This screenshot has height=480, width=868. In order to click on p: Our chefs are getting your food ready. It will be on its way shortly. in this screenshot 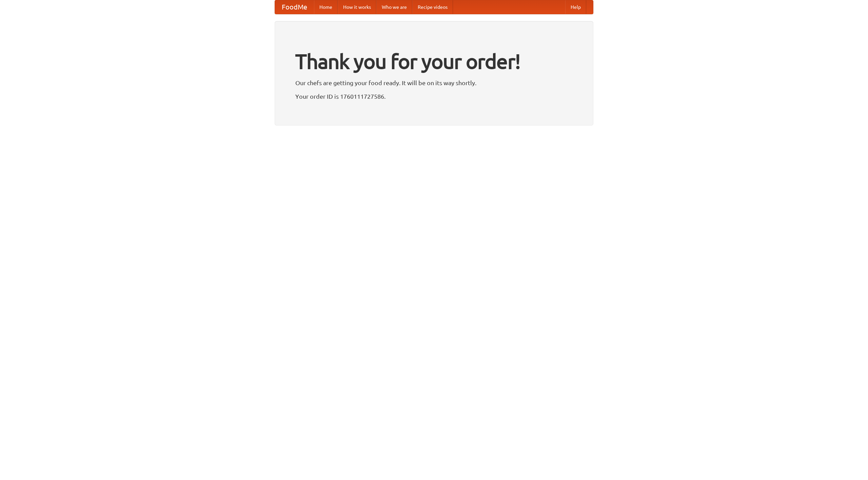, I will do `click(434, 83)`.